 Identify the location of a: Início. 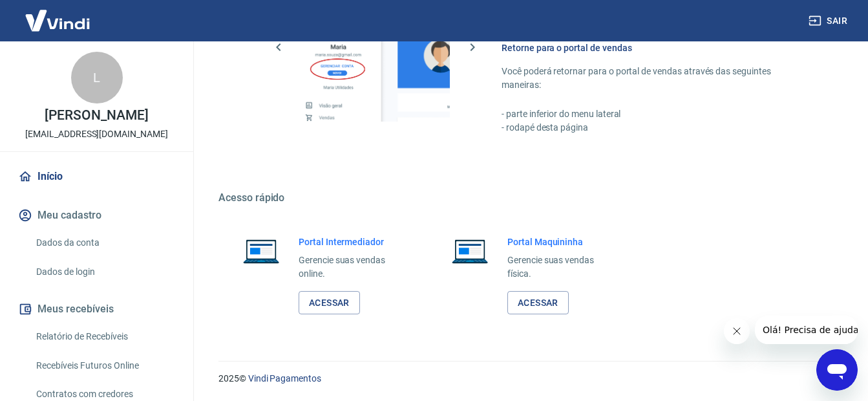
(96, 176).